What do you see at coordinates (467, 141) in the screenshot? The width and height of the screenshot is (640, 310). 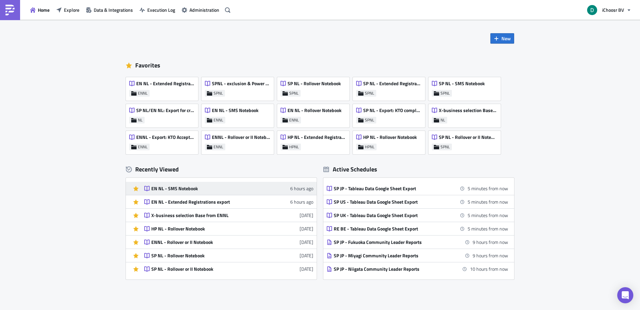 I see `a: SP NL - Rollover or II NotebookSPNL` at bounding box center [467, 141].